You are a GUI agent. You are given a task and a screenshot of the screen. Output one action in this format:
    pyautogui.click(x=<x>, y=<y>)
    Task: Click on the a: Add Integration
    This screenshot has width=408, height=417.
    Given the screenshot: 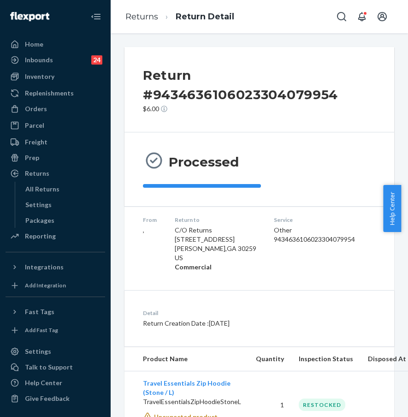 What is the action you would take?
    pyautogui.click(x=55, y=285)
    